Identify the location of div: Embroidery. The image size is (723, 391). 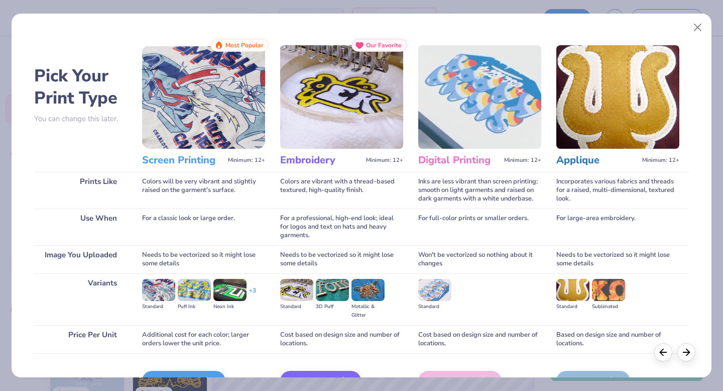
(320, 381).